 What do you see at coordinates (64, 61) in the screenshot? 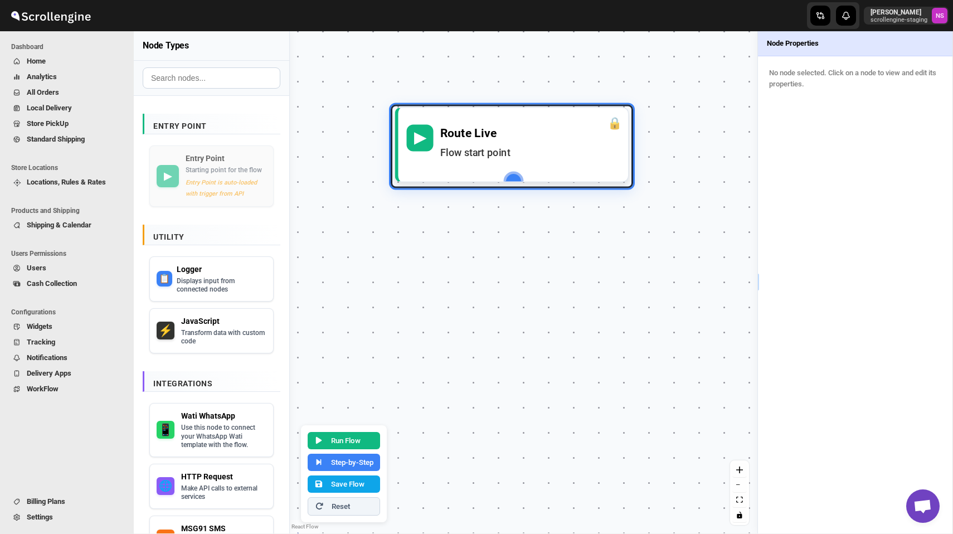
I see `button: Home` at bounding box center [64, 61].